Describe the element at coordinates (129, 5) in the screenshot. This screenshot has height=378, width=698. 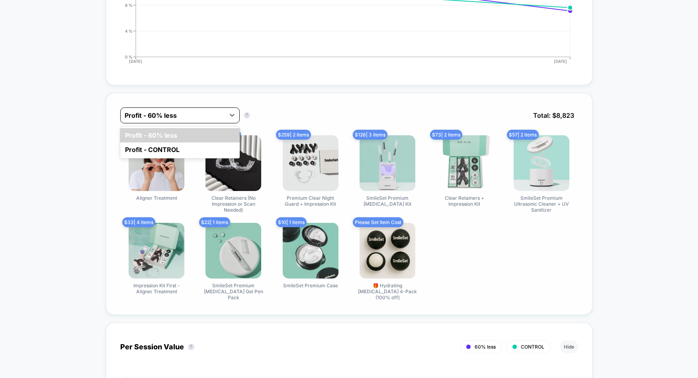
I see `tspan: 8 %` at that location.